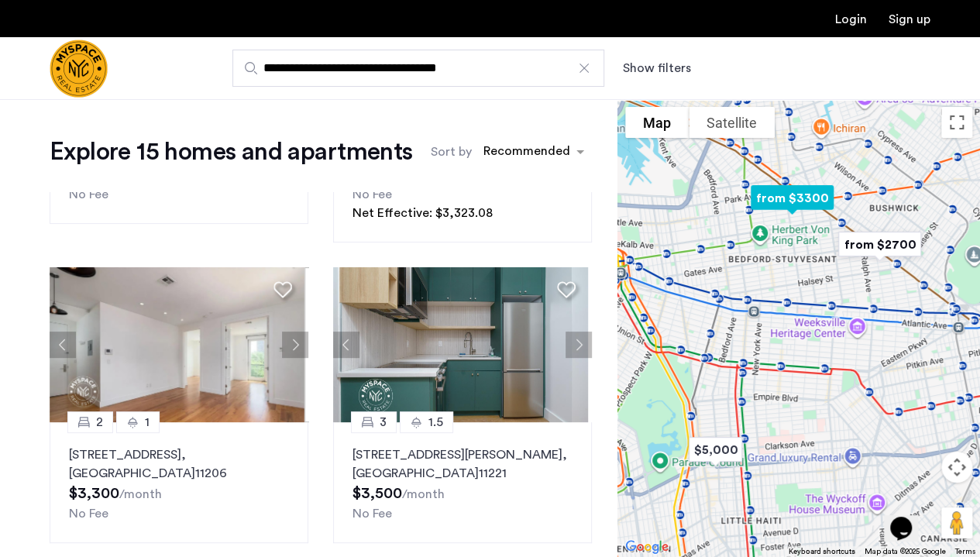 The width and height of the screenshot is (980, 557). I want to click on button: Toggle fullscreen view, so click(957, 122).